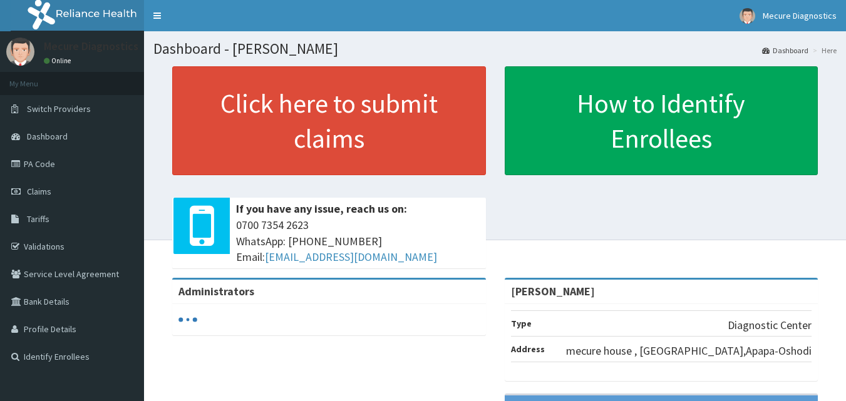 The image size is (846, 401). I want to click on b: If you have any issue, reach us on:, so click(321, 208).